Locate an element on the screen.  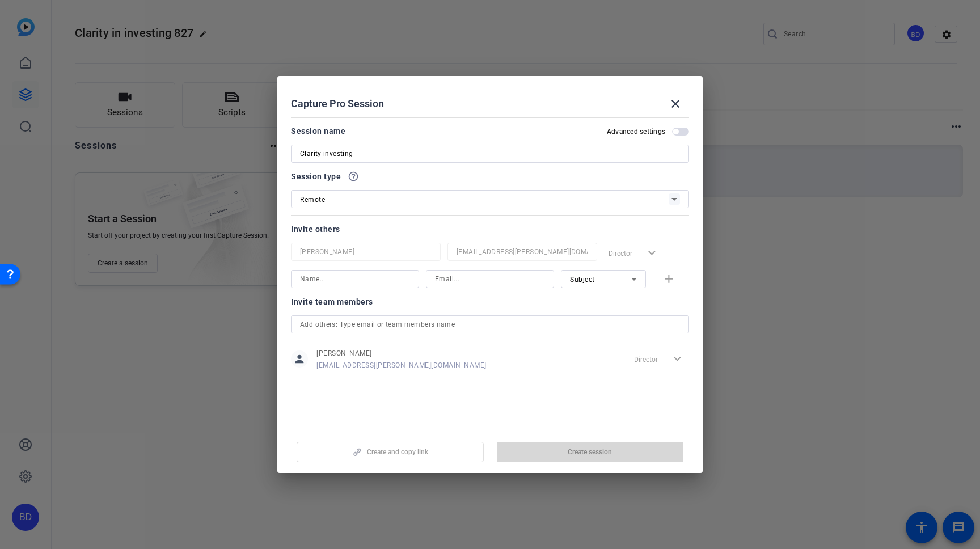
input: Add others: Type email or team members name is located at coordinates (490, 325).